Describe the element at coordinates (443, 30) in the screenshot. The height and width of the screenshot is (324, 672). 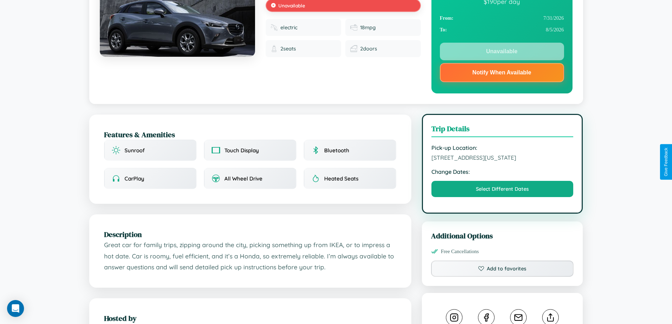
I see `strong: To:` at that location.